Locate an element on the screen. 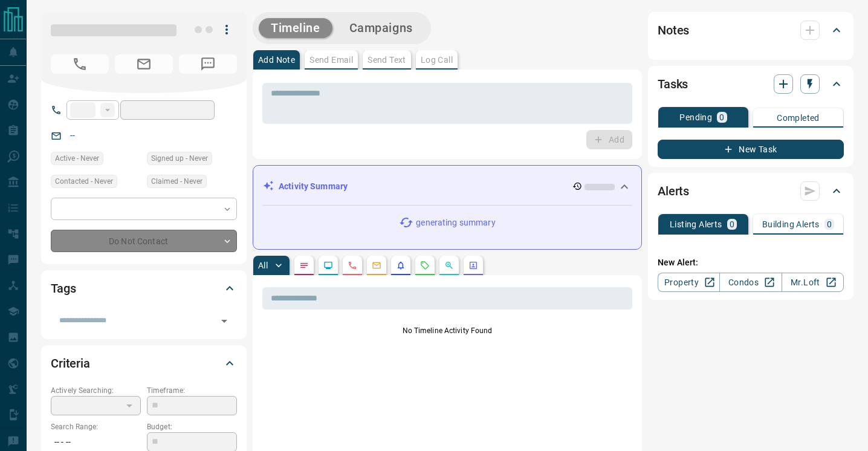  svg: Lead Browsing Activity is located at coordinates (328, 265).